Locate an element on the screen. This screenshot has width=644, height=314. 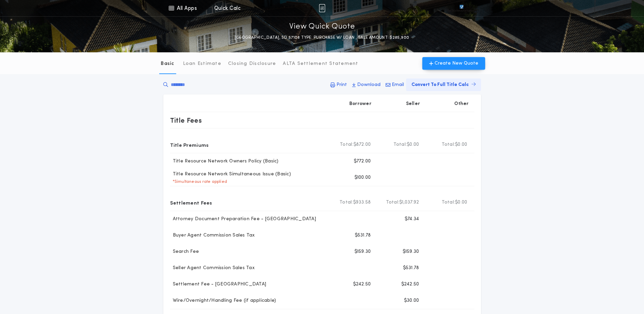
button: Download is located at coordinates (366, 85).